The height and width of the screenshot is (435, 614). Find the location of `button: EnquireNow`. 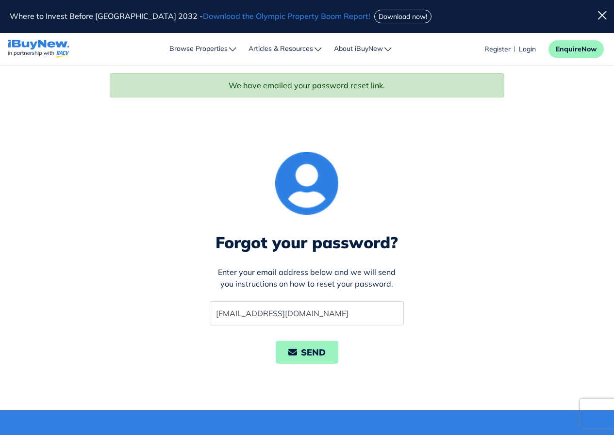

button: EnquireNow is located at coordinates (576, 49).